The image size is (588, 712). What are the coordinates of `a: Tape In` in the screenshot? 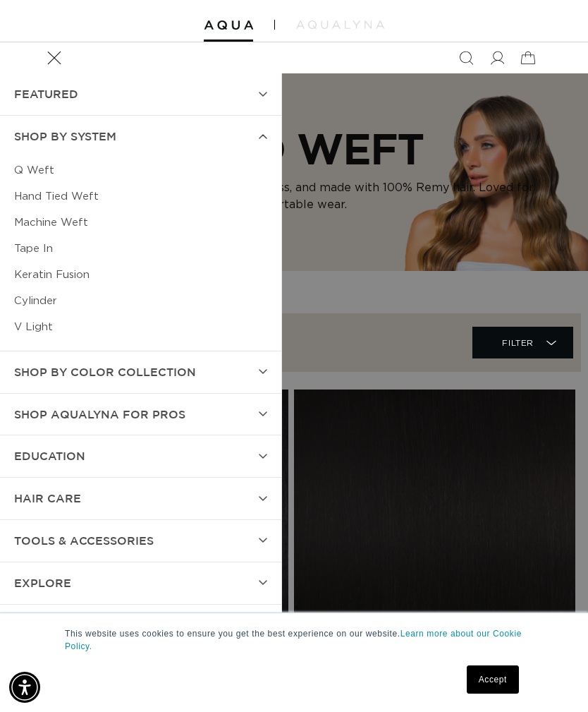 It's located at (141, 249).